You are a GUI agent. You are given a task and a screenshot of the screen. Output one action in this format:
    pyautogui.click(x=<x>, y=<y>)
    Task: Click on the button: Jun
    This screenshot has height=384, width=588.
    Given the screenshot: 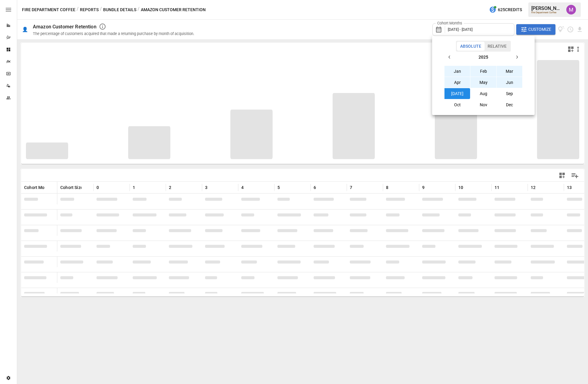 What is the action you would take?
    pyautogui.click(x=510, y=82)
    